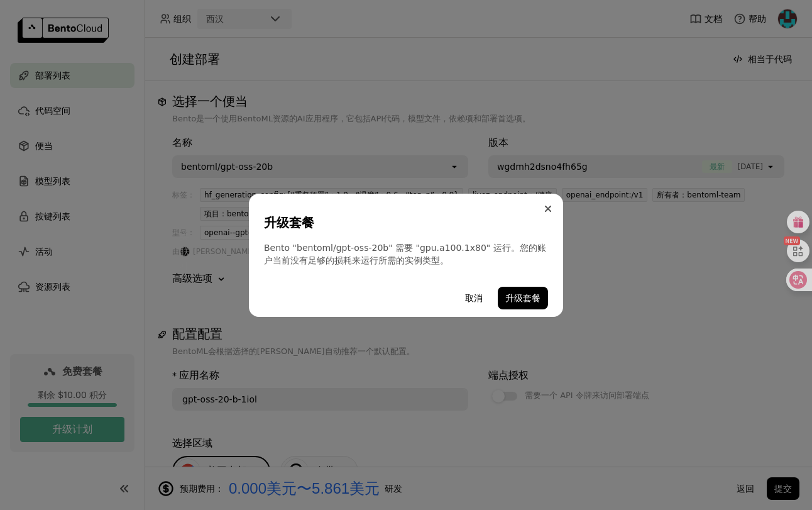 Image resolution: width=812 pixels, height=510 pixels. I want to click on button: 取消, so click(474, 298).